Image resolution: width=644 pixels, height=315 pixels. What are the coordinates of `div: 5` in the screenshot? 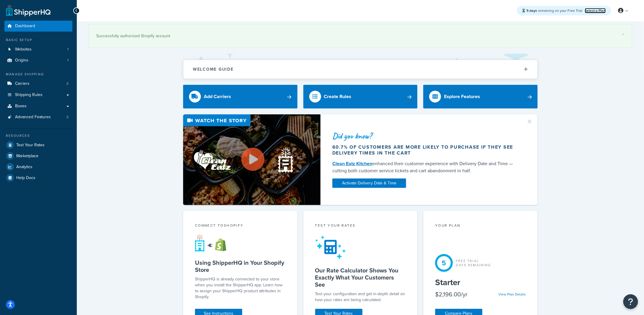 It's located at (444, 263).